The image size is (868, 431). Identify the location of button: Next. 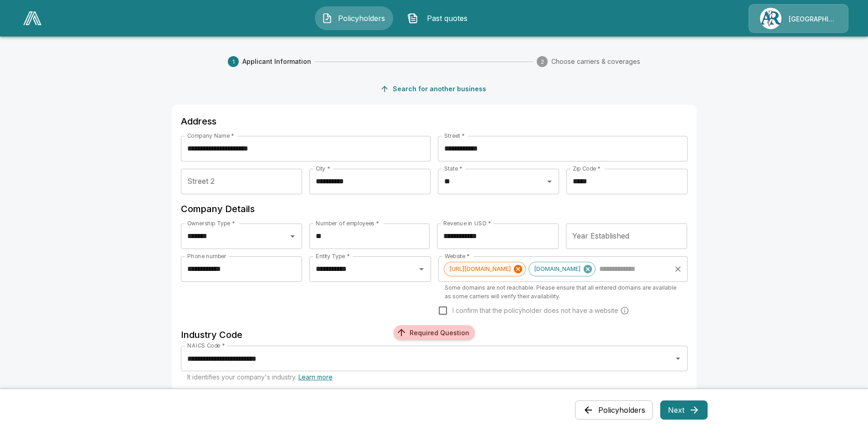
(684, 410).